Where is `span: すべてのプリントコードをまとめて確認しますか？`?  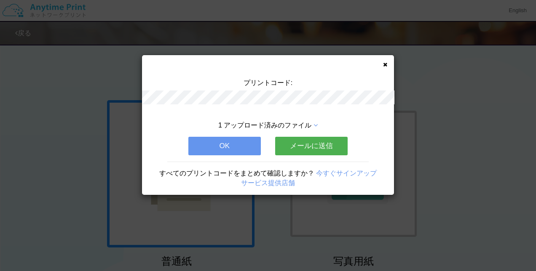
span: すべてのプリントコードをまとめて確認しますか？ is located at coordinates (237, 173).